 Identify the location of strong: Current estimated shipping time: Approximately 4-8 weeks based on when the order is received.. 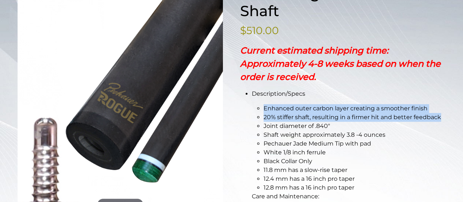
(340, 63).